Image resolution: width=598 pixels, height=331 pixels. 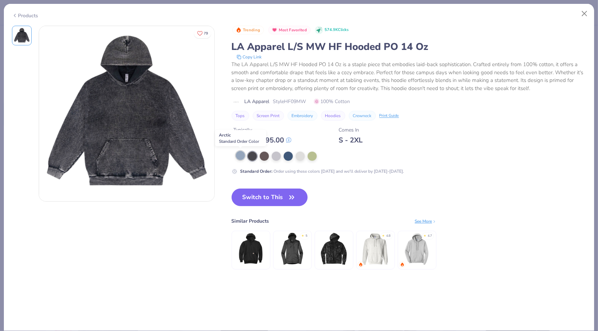 I want to click on div: S - 2XL, so click(x=351, y=140).